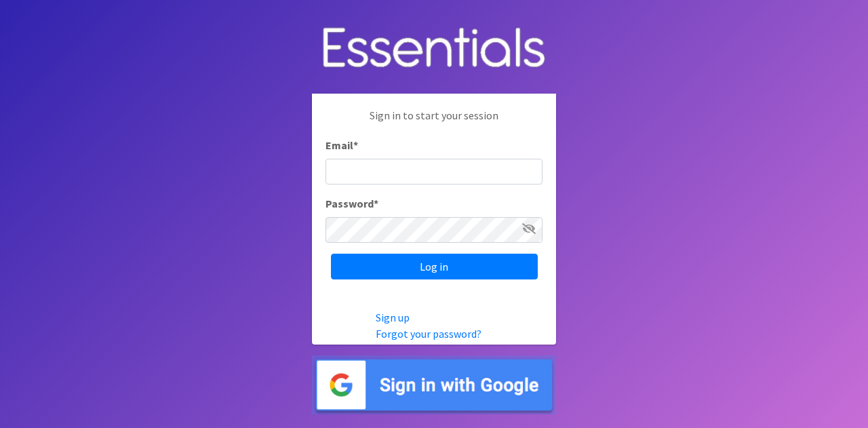 The image size is (868, 428). I want to click on a: Forgot your password?, so click(428, 333).